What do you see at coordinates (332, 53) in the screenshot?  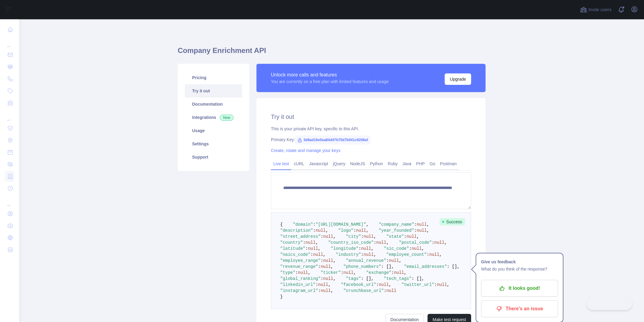 I see `h1: Company Enrichment API` at bounding box center [332, 53].